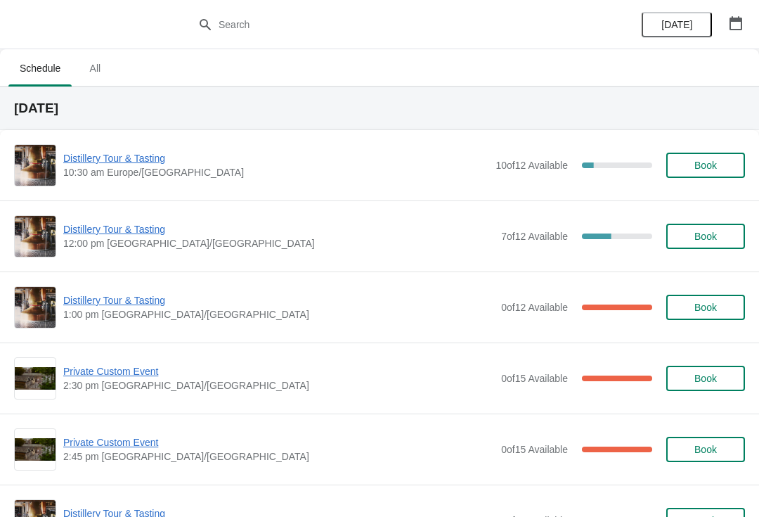  Describe the element at coordinates (35, 449) in the screenshot. I see `img: Private Custom Event | | 2:45 pm Europe/London` at that location.